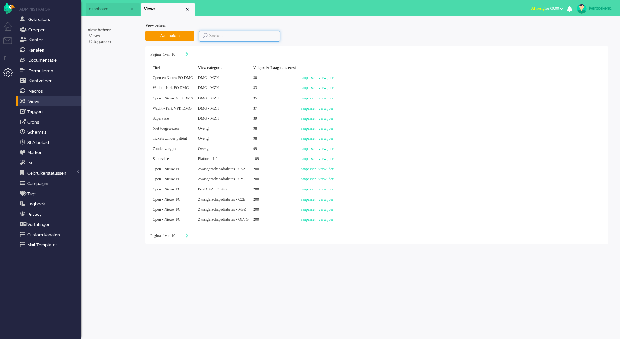 The height and width of the screenshot is (339, 620). I want to click on span: Formulieren, so click(41, 70).